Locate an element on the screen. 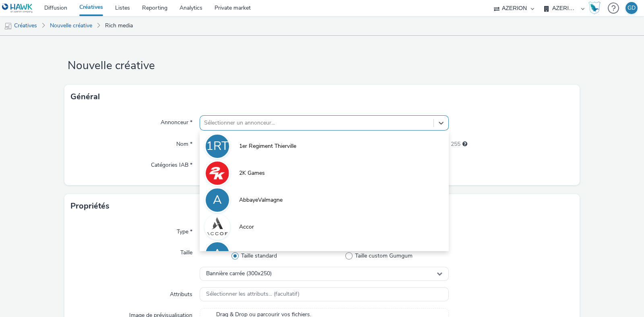 The width and height of the screenshot is (644, 317). img: Accor is located at coordinates (217, 227).